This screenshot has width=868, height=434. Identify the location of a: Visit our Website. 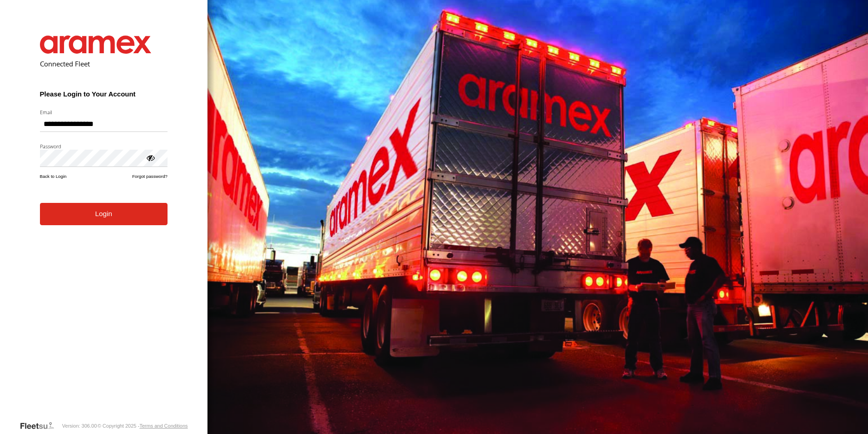
(41, 425).